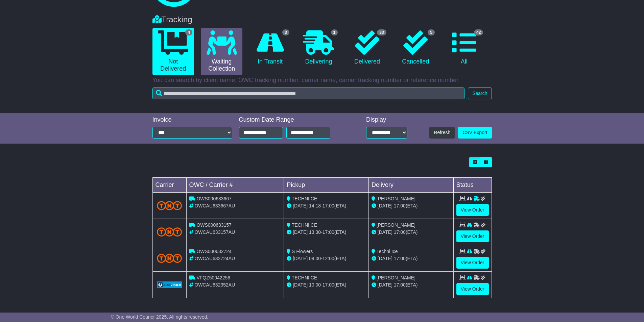 This screenshot has width=644, height=322. I want to click on td: Pickup, so click(326, 185).